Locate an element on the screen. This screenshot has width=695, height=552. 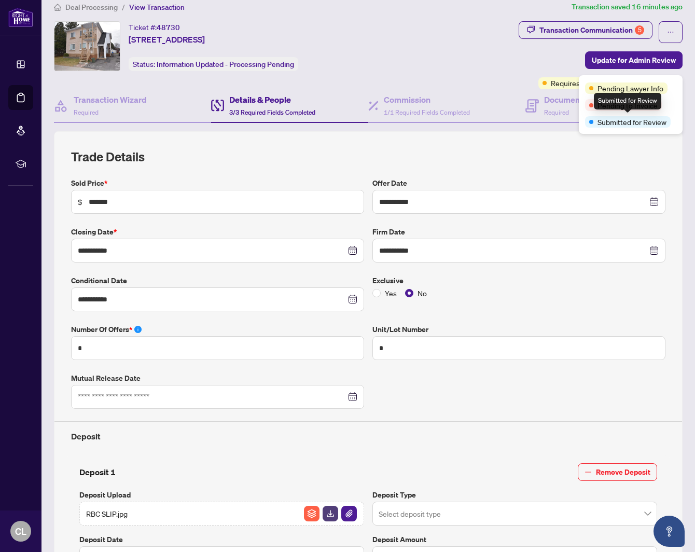
span: Submitted for Review is located at coordinates (631, 122).